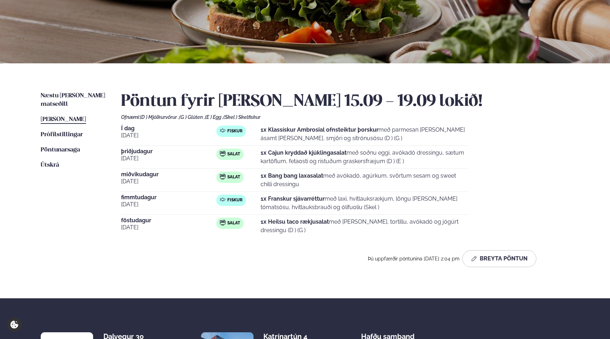 Image resolution: width=610 pixels, height=339 pixels. What do you see at coordinates (292, 176) in the screenshot?
I see `strong: 1x Bang bang laxasalat` at bounding box center [292, 176].